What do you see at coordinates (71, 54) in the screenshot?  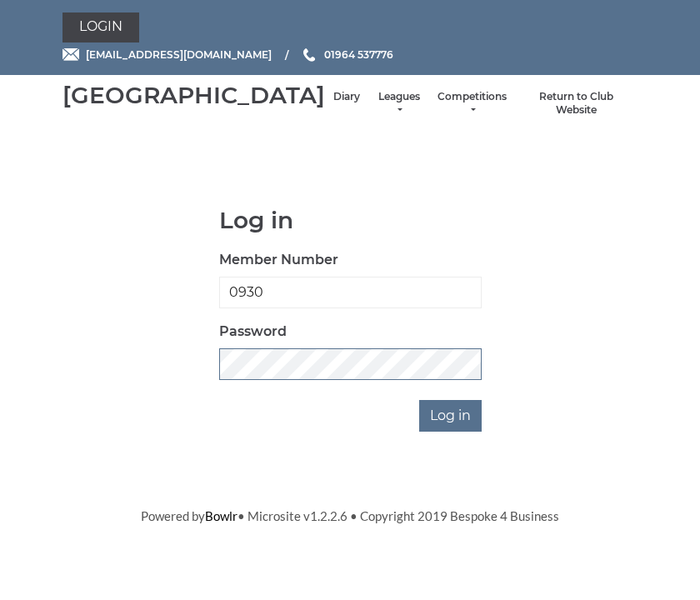 I see `img: Email` at bounding box center [71, 54].